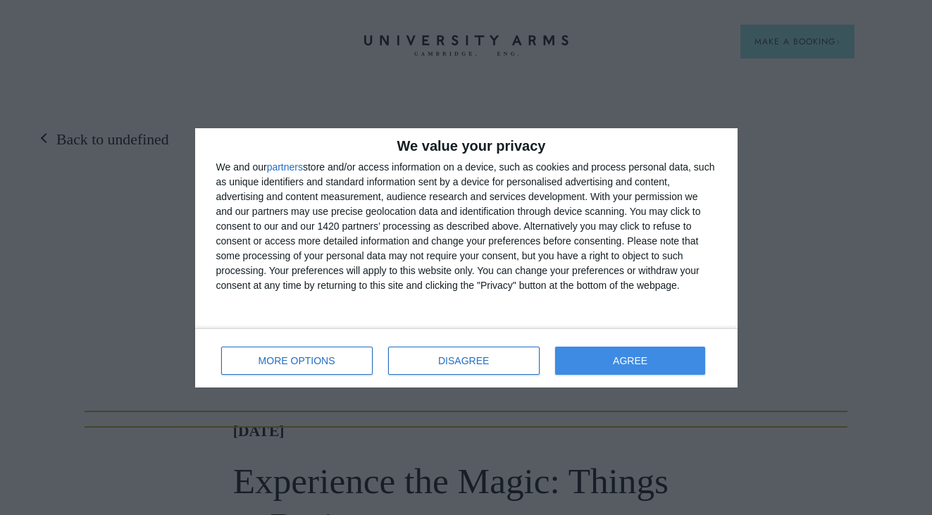  I want to click on span: MORE OPTIONS, so click(297, 361).